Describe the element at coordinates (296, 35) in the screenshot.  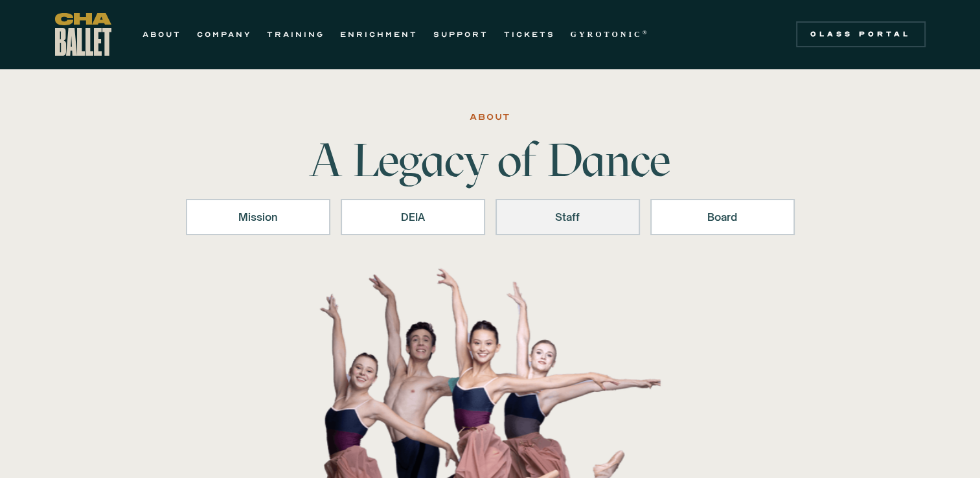
I see `a: TRAINING` at that location.